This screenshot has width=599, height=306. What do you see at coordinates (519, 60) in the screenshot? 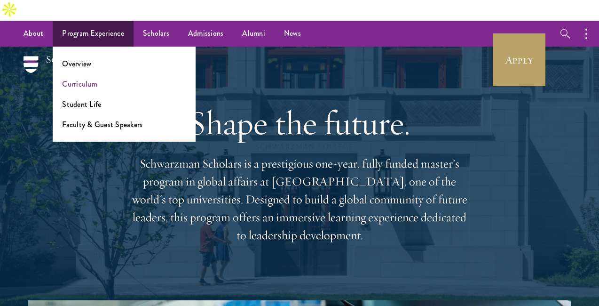
I see `a: Apply` at bounding box center [519, 60].